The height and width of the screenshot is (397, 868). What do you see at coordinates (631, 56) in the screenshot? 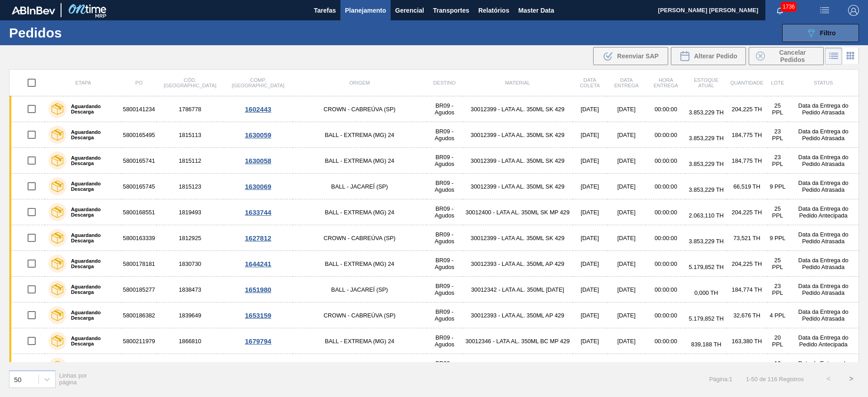
I see `button: Reenviar SAP` at bounding box center [631, 56].